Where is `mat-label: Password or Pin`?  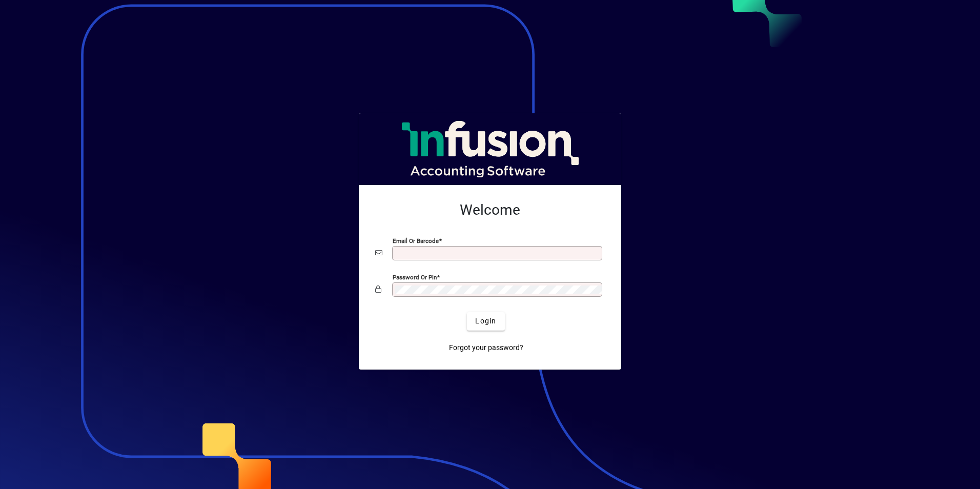 mat-label: Password or Pin is located at coordinates (415, 277).